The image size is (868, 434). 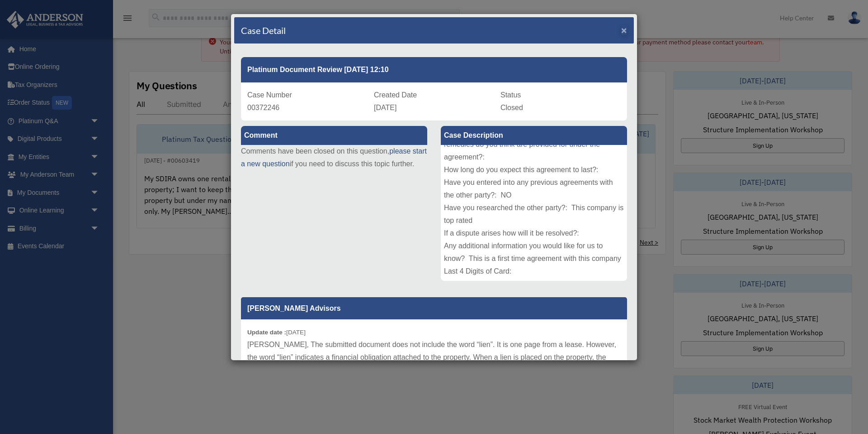 I want to click on button: Close, so click(x=624, y=30).